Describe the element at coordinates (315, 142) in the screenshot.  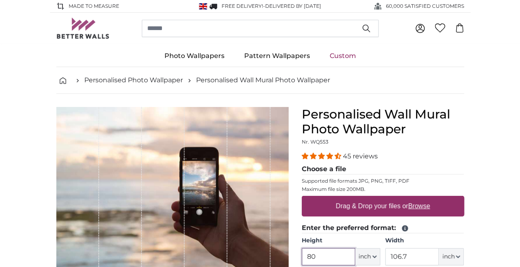
I see `span: Nr. WQ553` at that location.